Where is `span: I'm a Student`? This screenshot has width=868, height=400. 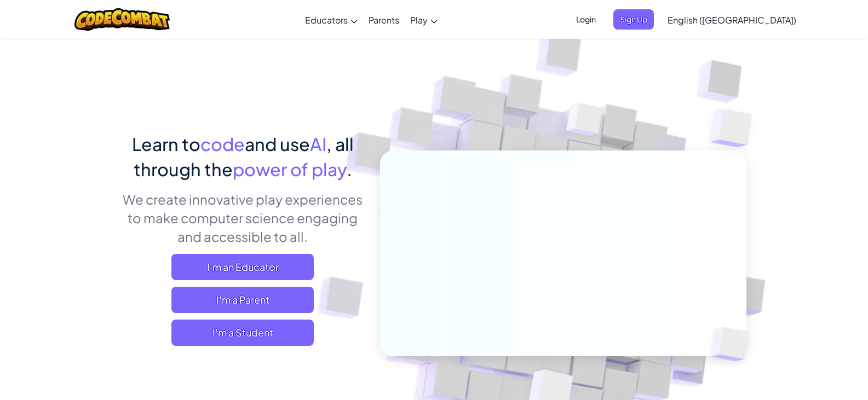
span: I'm a Student is located at coordinates (243, 333).